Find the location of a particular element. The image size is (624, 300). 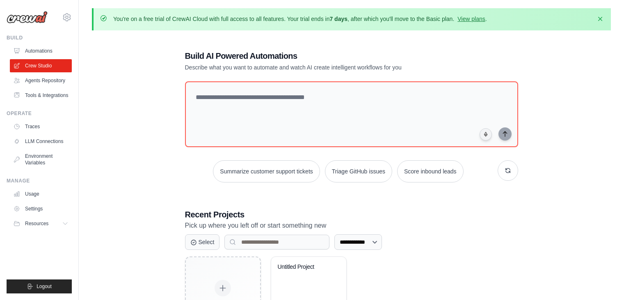

p: You're on a free trial of CrewAI Cloud with full access to all features. Your trial ends in , aft... is located at coordinates (300, 19).